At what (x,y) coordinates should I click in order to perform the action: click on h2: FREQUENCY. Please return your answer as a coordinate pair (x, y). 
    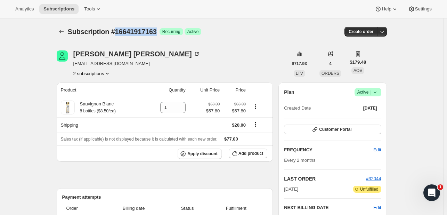
    Looking at the image, I should click on (328, 150).